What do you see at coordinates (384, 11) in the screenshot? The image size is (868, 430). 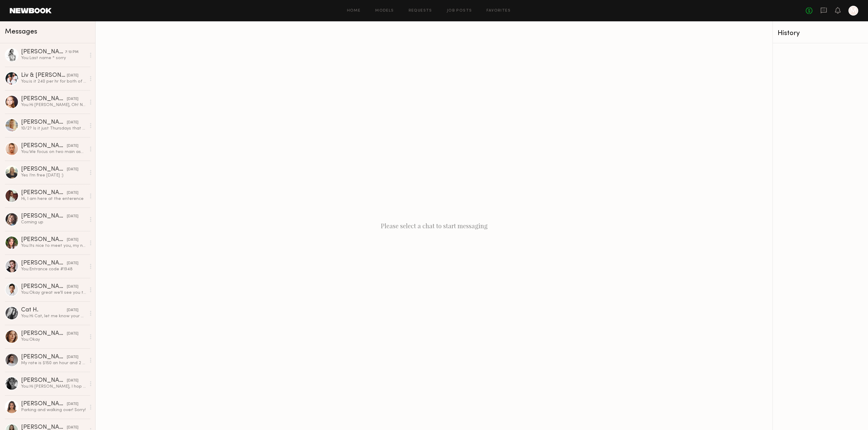 I see `a: Models` at bounding box center [384, 11].